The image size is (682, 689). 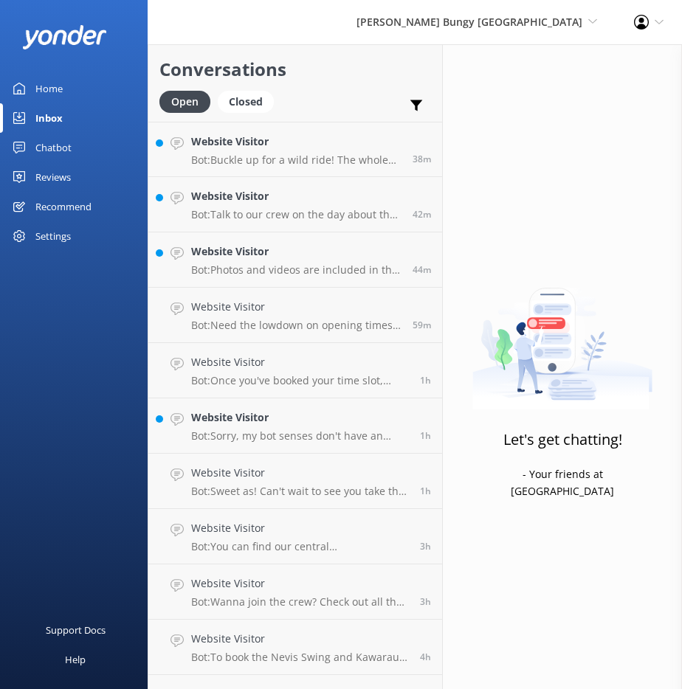 I want to click on a: Website VisitorBot:Sweet as! Can't wait to see you take the leap! 🤘1h, so click(x=295, y=481).